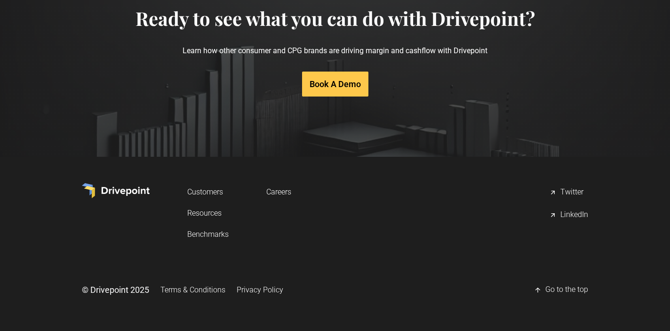 The height and width of the screenshot is (331, 670). I want to click on div: Chat Widget, so click(647, 308).